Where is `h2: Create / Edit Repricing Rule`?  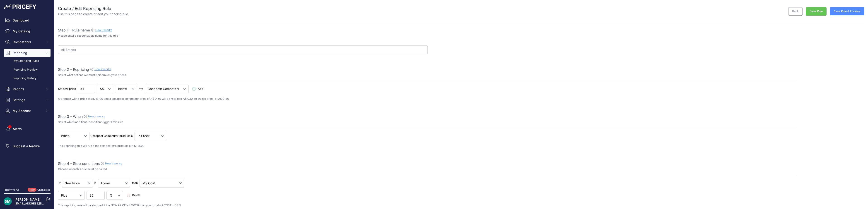
h2: Create / Edit Repricing Rule is located at coordinates (93, 9).